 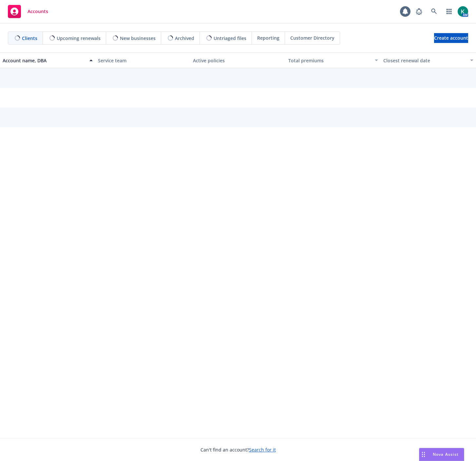 I want to click on div: Total premiums, so click(x=330, y=60).